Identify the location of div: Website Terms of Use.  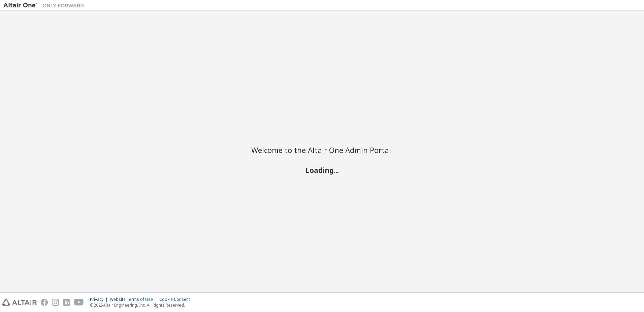
(135, 299).